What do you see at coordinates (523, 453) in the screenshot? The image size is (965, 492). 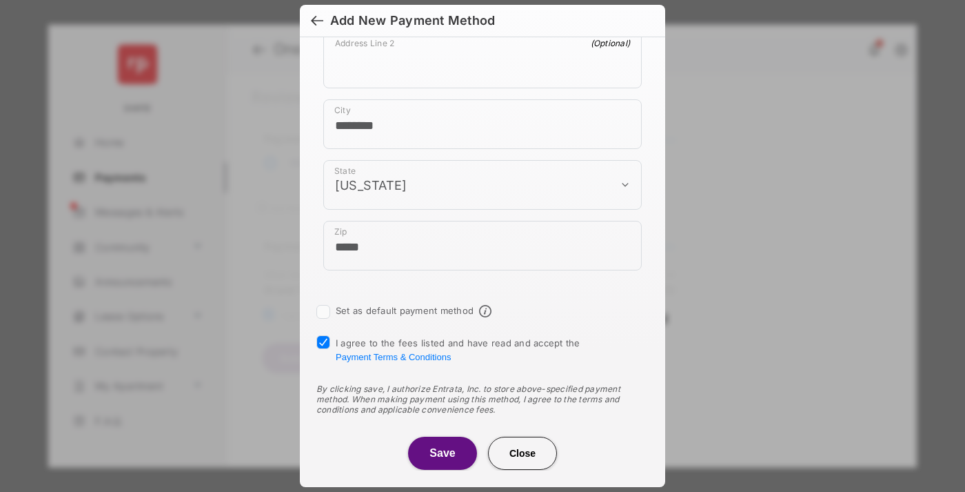 I see `button: Close` at bounding box center [523, 453].